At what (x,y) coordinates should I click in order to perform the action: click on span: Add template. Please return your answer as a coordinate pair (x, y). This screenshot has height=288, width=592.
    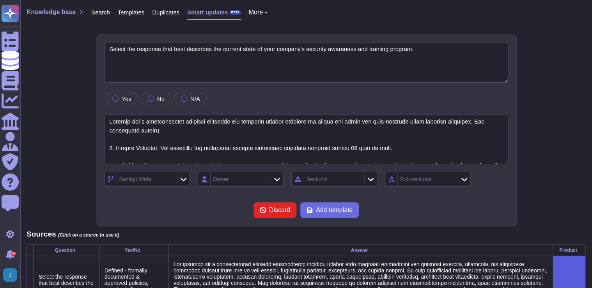
    Looking at the image, I should click on (334, 210).